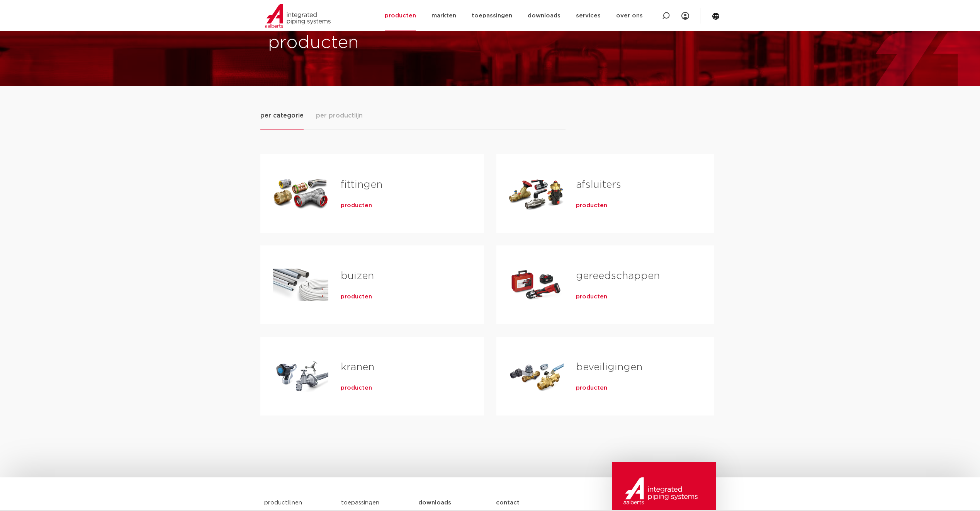 The height and width of the screenshot is (511, 980). I want to click on div: Tabs. Open items met enter of spatie, sluit af met escape en navigeer met de pijltoetsen., so click(490, 269).